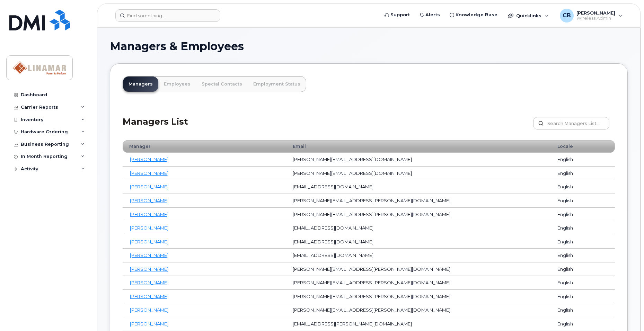 Image resolution: width=644 pixels, height=331 pixels. Describe the element at coordinates (222, 84) in the screenshot. I see `a: Special Contacts` at that location.